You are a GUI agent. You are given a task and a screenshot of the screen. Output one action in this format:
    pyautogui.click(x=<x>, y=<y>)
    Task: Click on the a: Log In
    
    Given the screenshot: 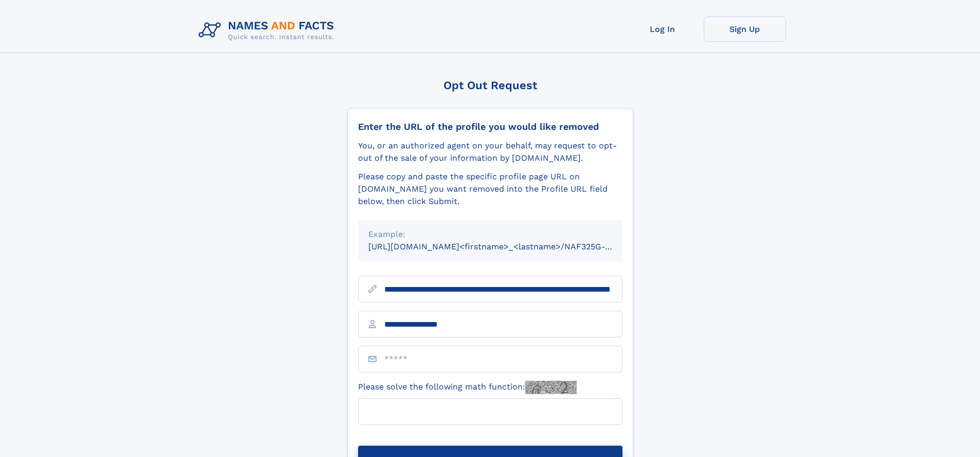 What is the action you would take?
    pyautogui.click(x=663, y=29)
    